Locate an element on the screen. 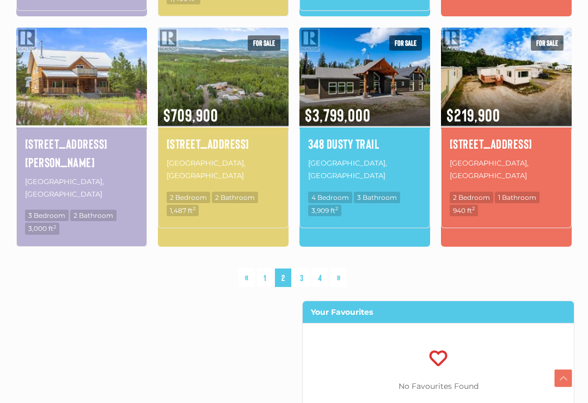 This screenshot has height=403, width=588. span: 1 Bathroom is located at coordinates (517, 197).